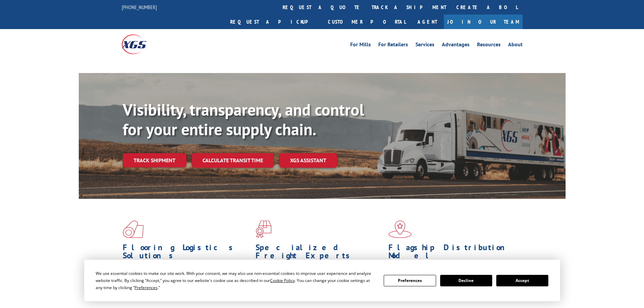  I want to click on h1: Flooring Logistics Solutions, so click(186, 253).